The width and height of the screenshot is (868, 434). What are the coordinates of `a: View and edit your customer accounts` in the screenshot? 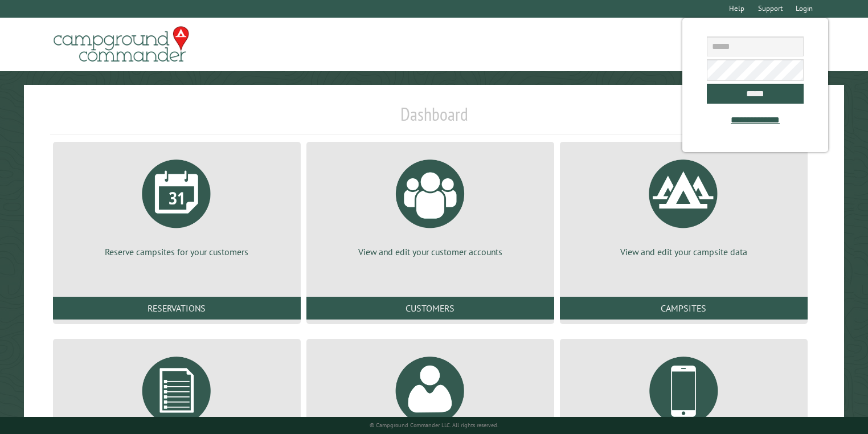 It's located at (430, 204).